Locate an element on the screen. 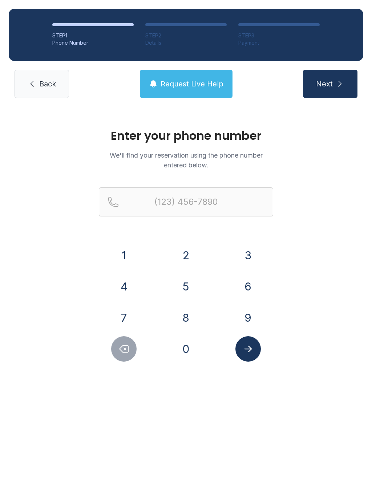 The height and width of the screenshot is (480, 372). div: STEP 2 is located at coordinates (186, 36).